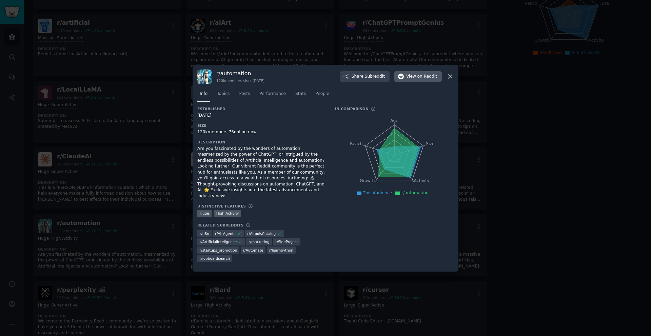 The height and width of the screenshot is (336, 651). Describe the element at coordinates (259, 242) in the screenshot. I see `span: r/ marketing` at that location.